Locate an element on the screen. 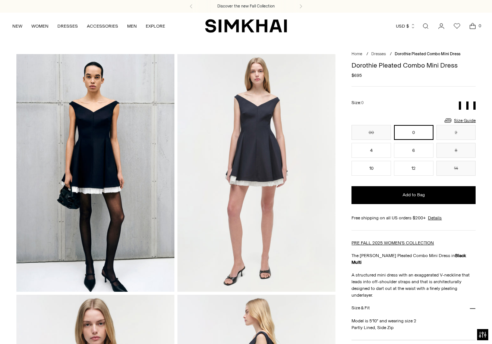  a: Dresses is located at coordinates (378, 54).